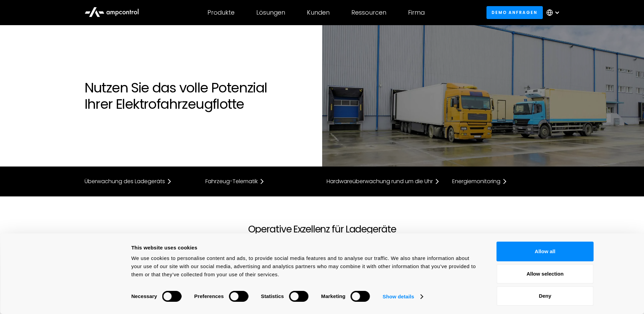 The width and height of the screenshot is (644, 314). I want to click on h2: Operative Exzellenz für Ladegeräte und Flotten von Elektrofahrzeugen, so click(322, 235).